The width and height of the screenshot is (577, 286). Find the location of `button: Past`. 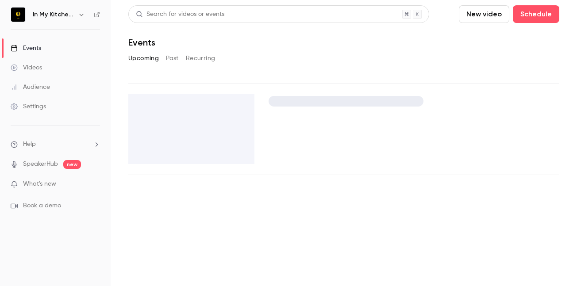

button: Past is located at coordinates (172, 58).